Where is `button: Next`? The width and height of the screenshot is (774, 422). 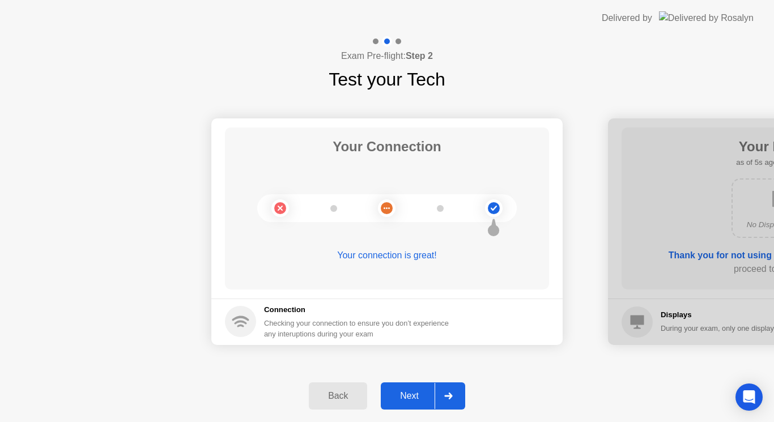
button: Next is located at coordinates (423, 396).